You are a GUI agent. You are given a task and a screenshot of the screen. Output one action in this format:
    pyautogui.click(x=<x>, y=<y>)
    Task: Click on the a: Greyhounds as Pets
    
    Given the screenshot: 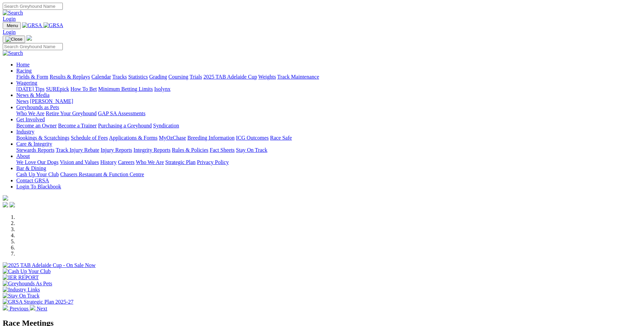 What is the action you would take?
    pyautogui.click(x=38, y=107)
    